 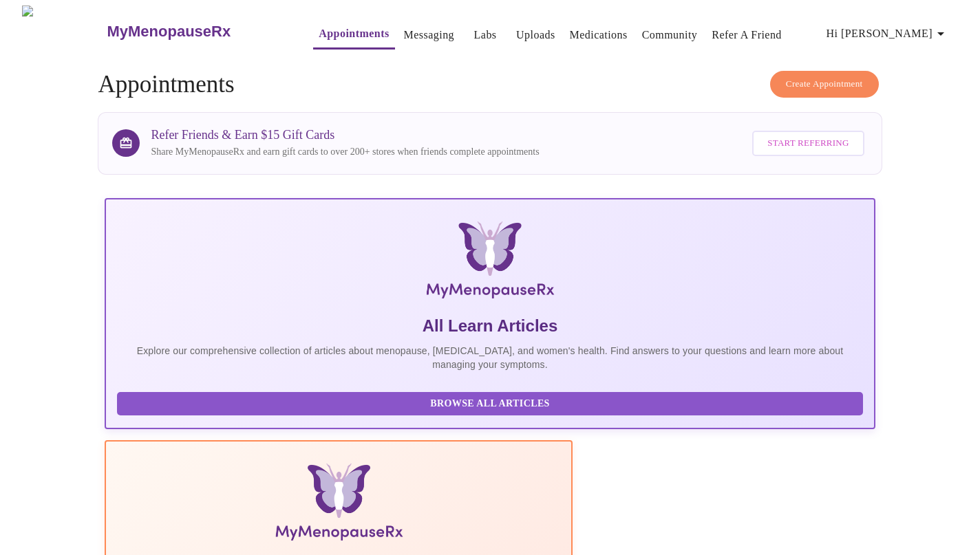 What do you see at coordinates (746, 35) in the screenshot?
I see `a: Refer a Friend` at bounding box center [746, 35].